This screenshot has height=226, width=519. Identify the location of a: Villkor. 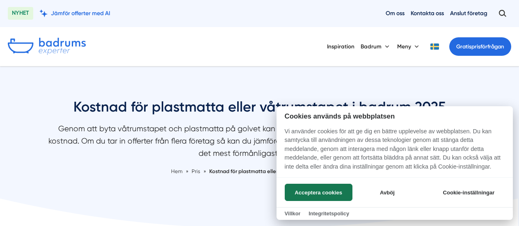
(293, 213).